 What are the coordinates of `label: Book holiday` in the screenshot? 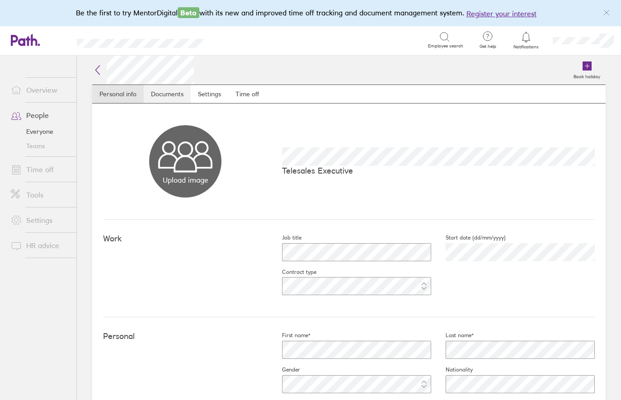 It's located at (587, 75).